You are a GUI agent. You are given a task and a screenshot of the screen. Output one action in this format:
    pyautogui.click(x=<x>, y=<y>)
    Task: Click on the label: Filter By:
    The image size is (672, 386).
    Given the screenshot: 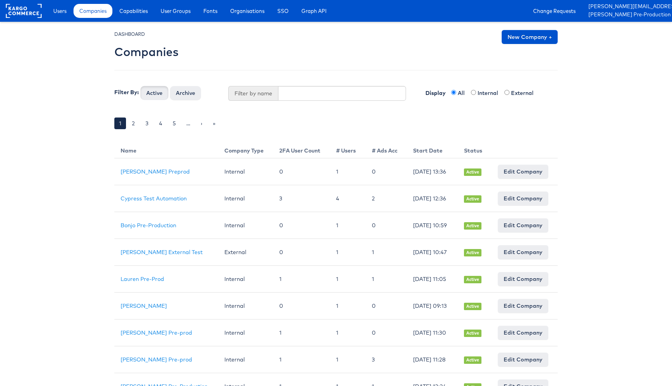 What is the action you would take?
    pyautogui.click(x=126, y=92)
    